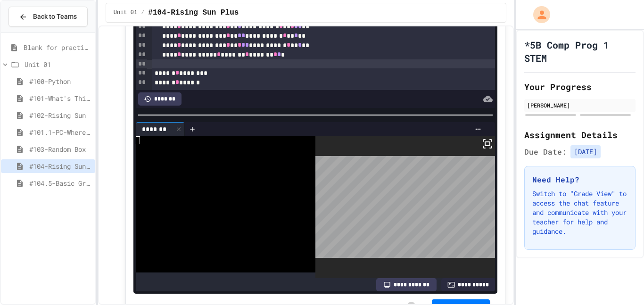 The height and width of the screenshot is (305, 644). I want to click on span: #101.1-PC-Where am I?, so click(60, 132).